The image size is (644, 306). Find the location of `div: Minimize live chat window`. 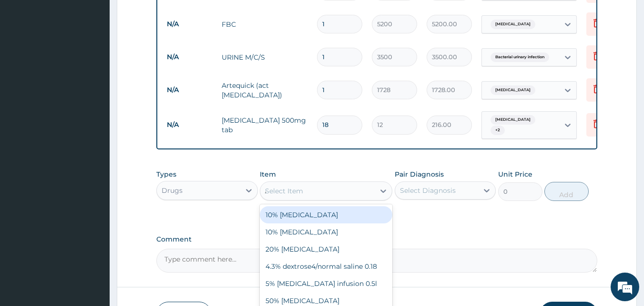

div: Minimize live chat window is located at coordinates (168, 16).